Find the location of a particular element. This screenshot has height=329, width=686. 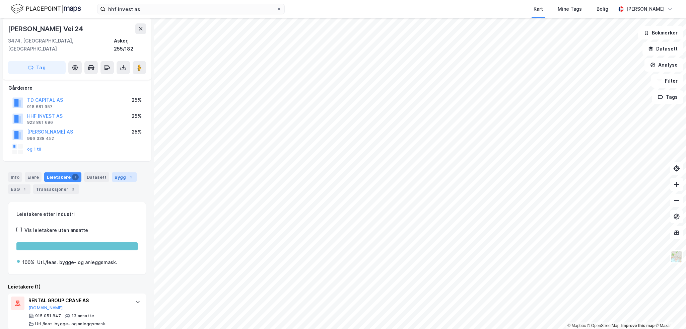

div: Vis leietakere uten ansatte is located at coordinates (56, 230).